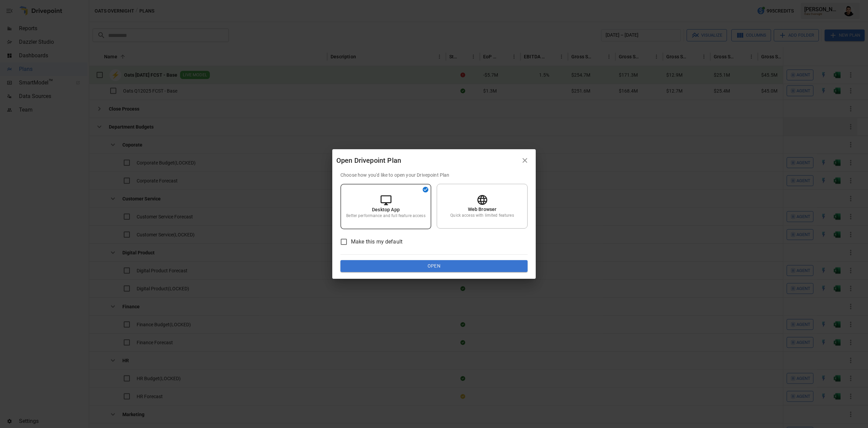 The width and height of the screenshot is (868, 428). I want to click on button: Open, so click(434, 266).